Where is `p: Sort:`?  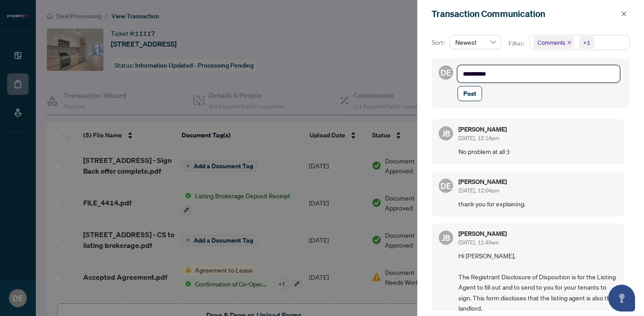
p: Sort: is located at coordinates (438, 43).